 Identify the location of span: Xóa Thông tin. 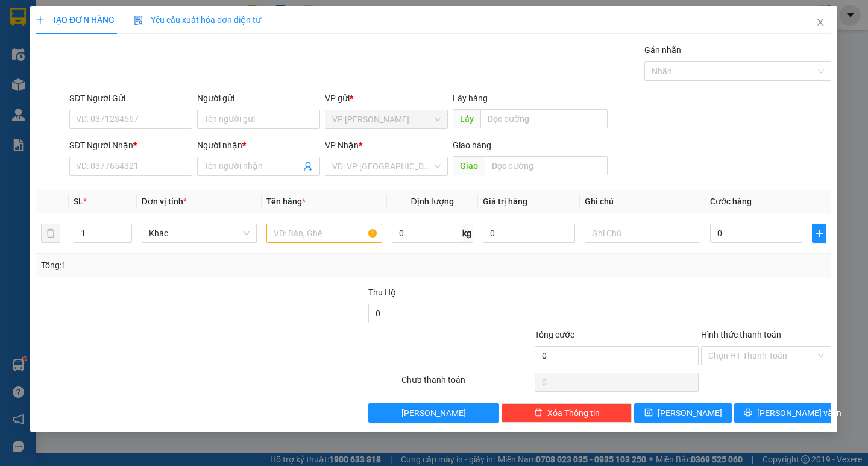
(573, 413).